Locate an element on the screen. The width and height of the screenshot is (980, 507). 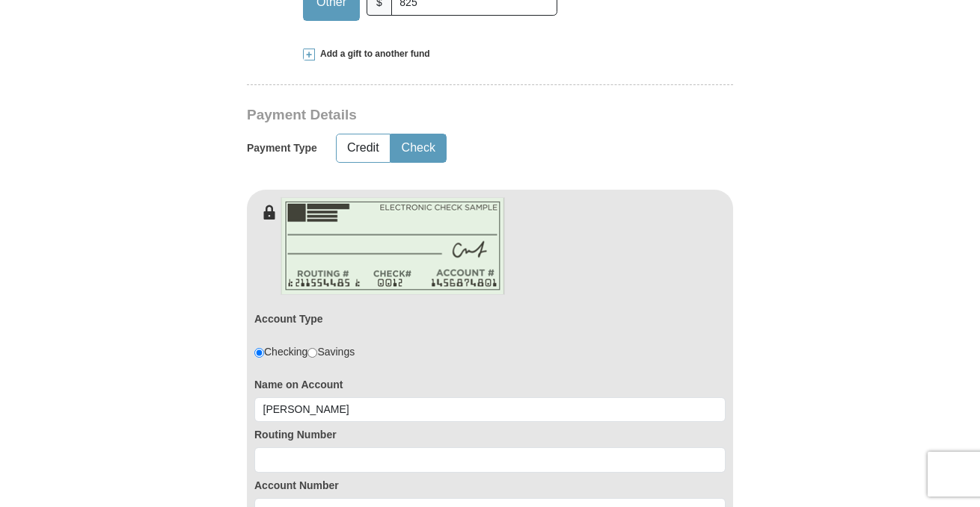
img: check-en.png is located at coordinates (393, 246).